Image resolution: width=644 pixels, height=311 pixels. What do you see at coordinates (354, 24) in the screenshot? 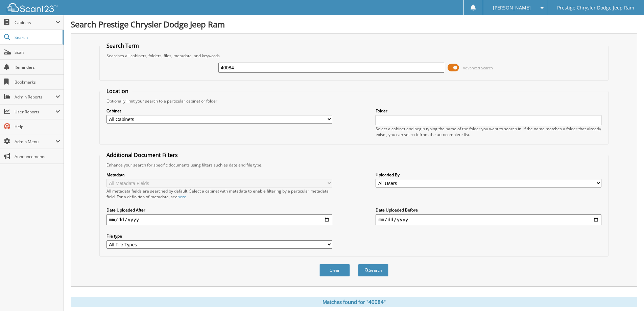
I see `h1: Search Prestige Chrysler Dodge Jeep Ram` at bounding box center [354, 24].